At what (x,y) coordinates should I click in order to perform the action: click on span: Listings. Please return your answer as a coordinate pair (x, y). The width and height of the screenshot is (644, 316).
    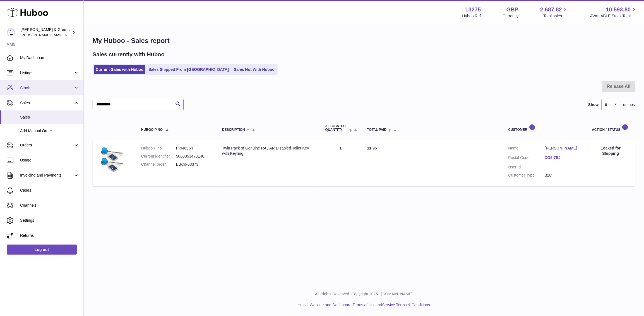
    Looking at the image, I should click on (46, 73).